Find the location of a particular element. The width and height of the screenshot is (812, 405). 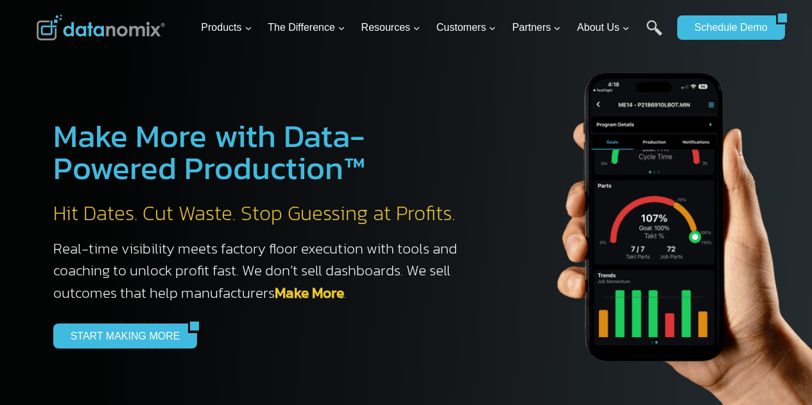

img: Datanomix is located at coordinates (101, 28).